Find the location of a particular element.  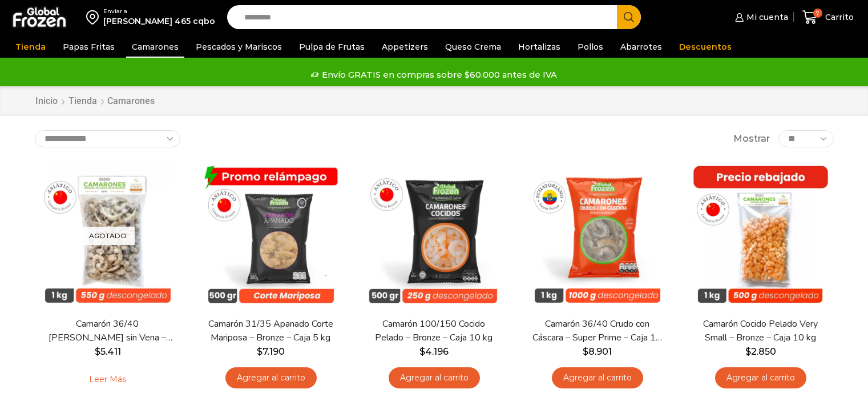

h1: Camarones is located at coordinates (131, 100).